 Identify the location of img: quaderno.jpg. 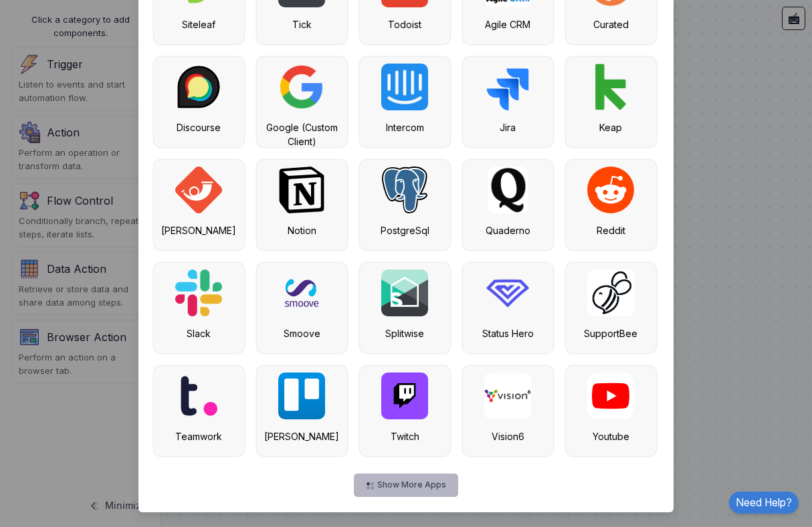
(507, 190).